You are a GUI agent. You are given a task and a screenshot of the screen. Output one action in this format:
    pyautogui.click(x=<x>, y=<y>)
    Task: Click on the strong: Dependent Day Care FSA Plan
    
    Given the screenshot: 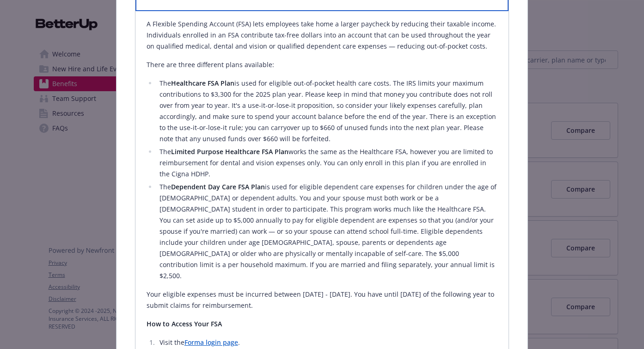 What is the action you would take?
    pyautogui.click(x=218, y=187)
    